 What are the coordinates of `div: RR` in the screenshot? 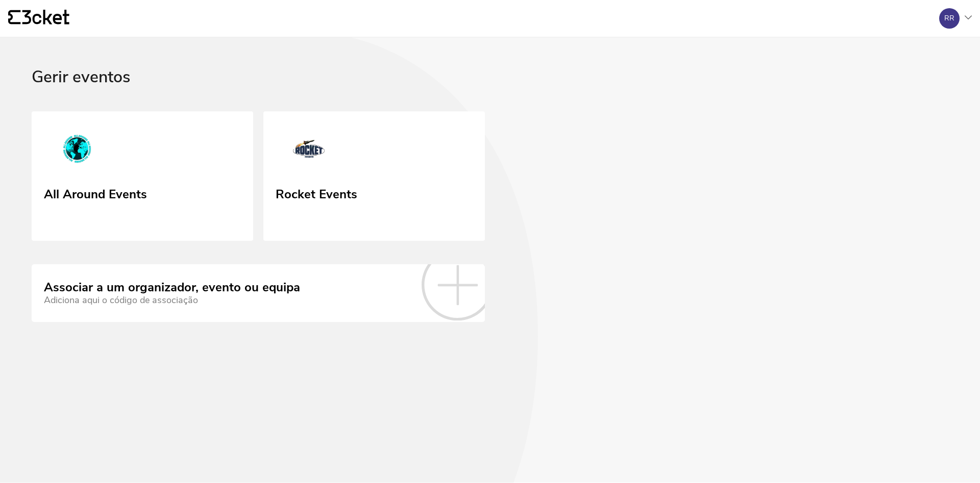 It's located at (949, 18).